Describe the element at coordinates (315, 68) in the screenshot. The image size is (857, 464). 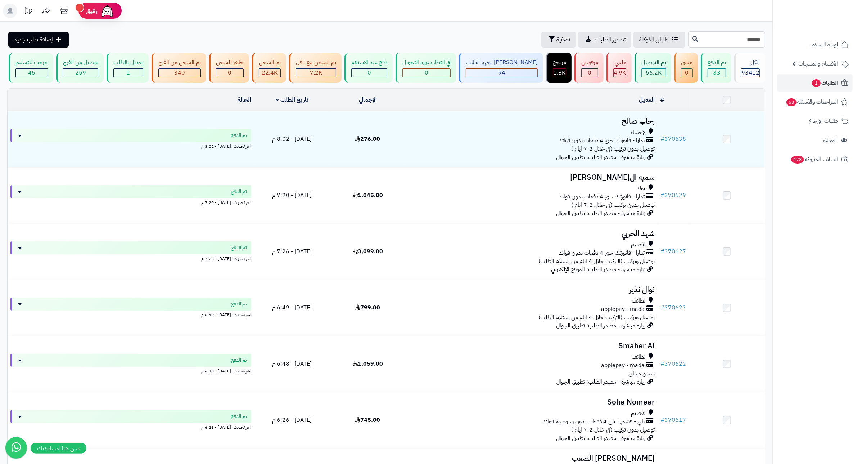
I see `a: تم الشحن مع ناقل 7.2K` at that location.